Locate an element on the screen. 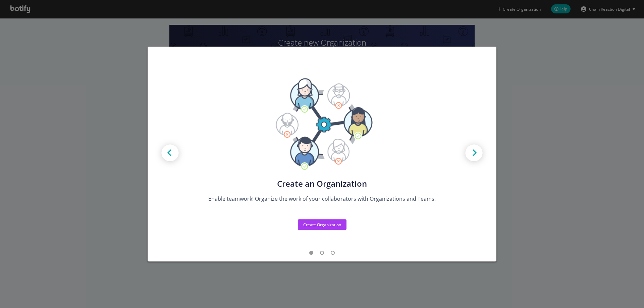 The width and height of the screenshot is (644, 308). button: Create Organization is located at coordinates (322, 225).